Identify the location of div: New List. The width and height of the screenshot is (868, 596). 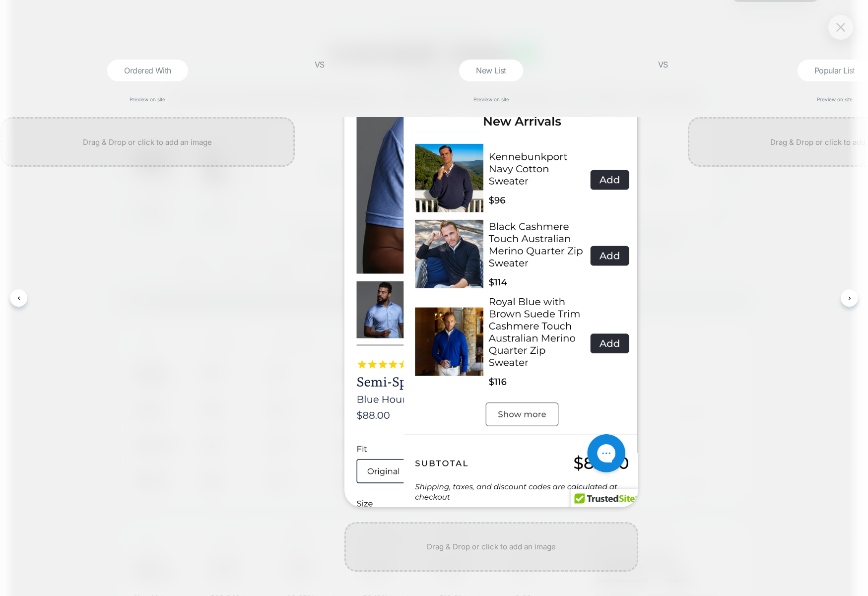
(491, 70).